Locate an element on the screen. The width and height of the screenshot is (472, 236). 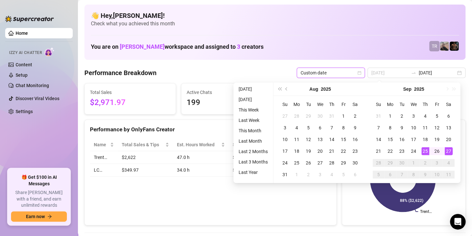
th: Sa is located at coordinates (355, 104).